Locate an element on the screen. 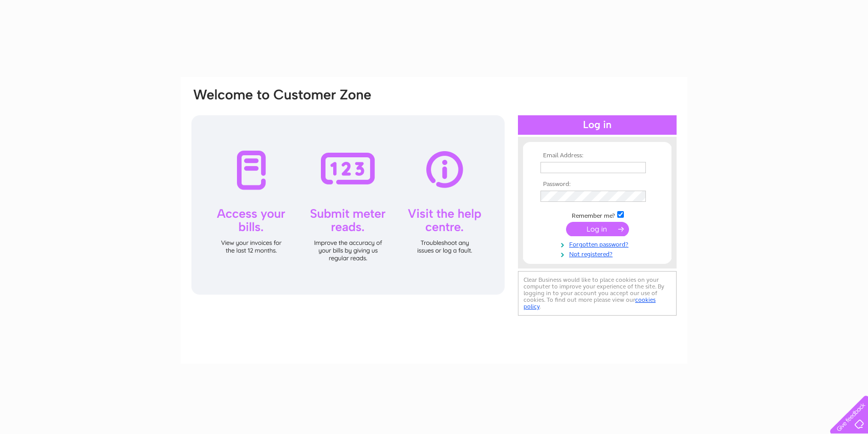 The width and height of the screenshot is (868, 434). th: Password: is located at coordinates (598, 185).